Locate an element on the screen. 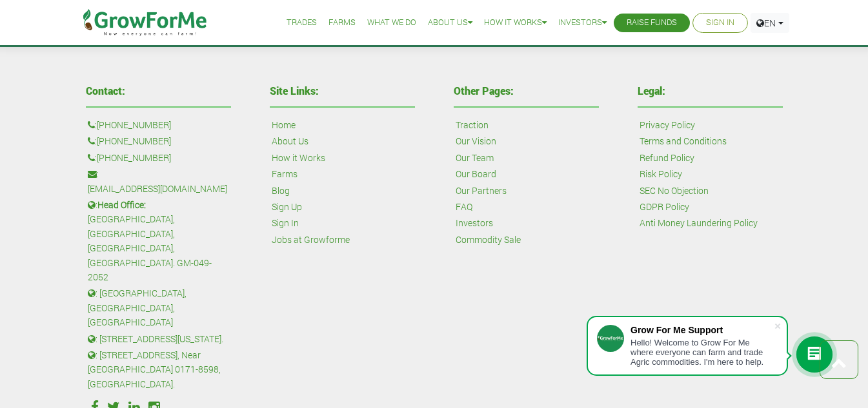 The height and width of the screenshot is (408, 868). a: Our Vision is located at coordinates (476, 141).